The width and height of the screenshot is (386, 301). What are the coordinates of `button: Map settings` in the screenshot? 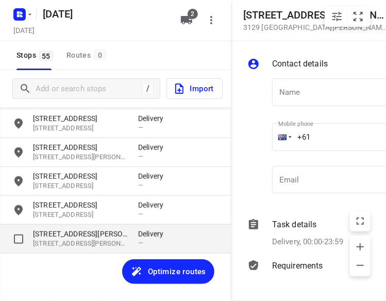 It's located at (337, 16).